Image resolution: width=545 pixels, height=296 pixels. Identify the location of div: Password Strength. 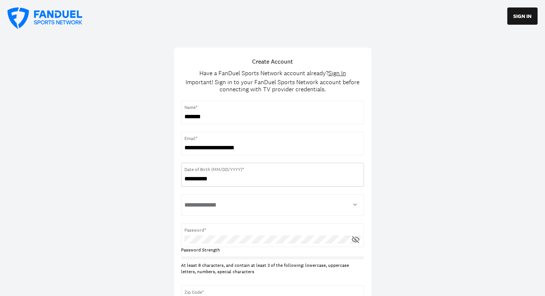
(227, 250).